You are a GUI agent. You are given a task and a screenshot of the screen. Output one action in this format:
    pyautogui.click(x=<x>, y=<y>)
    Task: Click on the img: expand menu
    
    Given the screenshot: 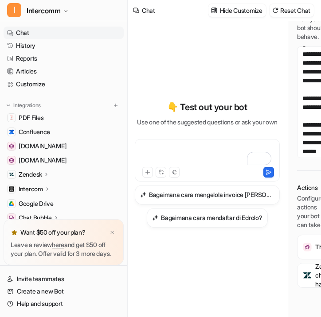 What is the action you would take?
    pyautogui.click(x=8, y=105)
    